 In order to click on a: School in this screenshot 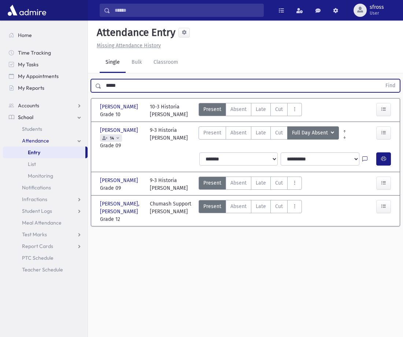, I will do `click(45, 117)`.